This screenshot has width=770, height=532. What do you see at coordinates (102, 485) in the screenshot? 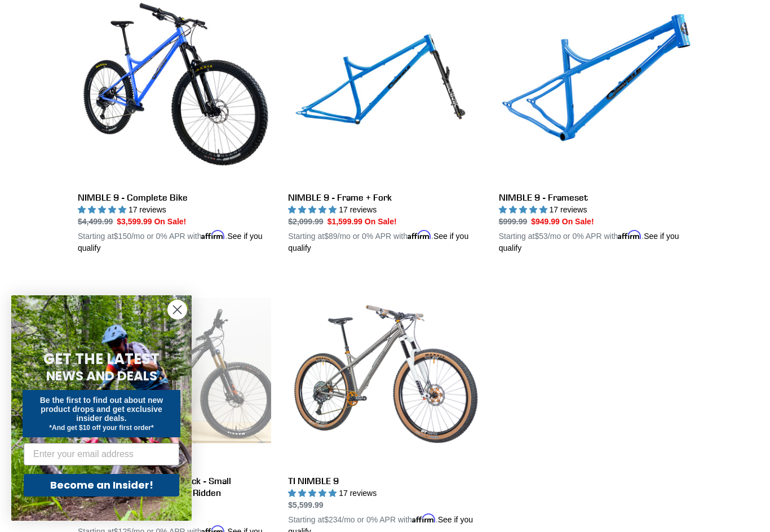
I see `button: Become an Insider!` at bounding box center [102, 485].